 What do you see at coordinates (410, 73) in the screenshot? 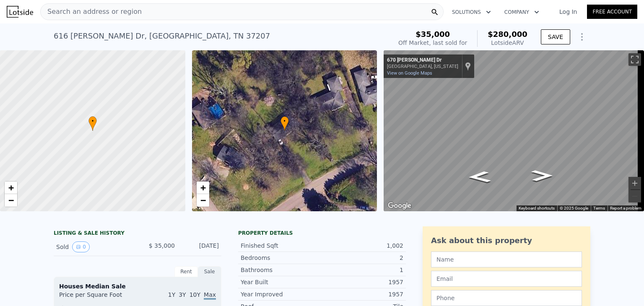
I see `a: View on Google Maps` at bounding box center [410, 73].